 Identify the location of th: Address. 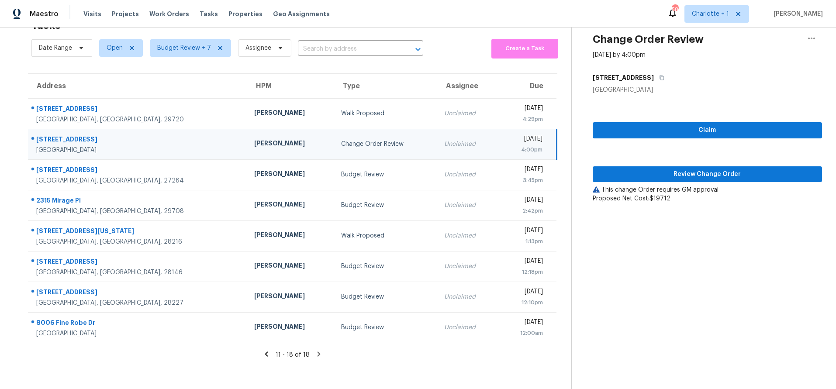
(138, 86).